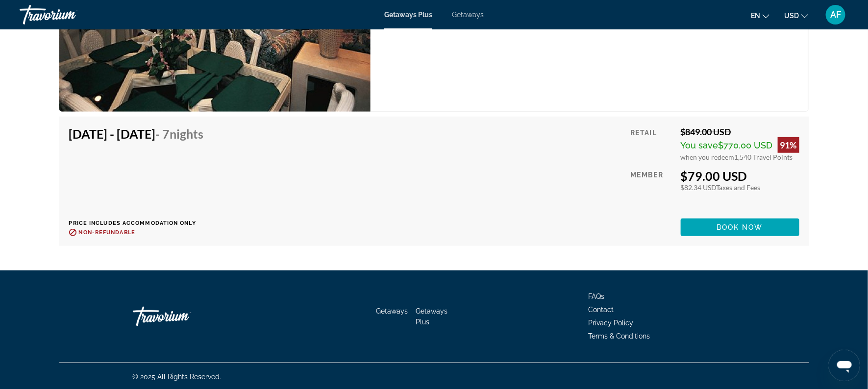 Image resolution: width=868 pixels, height=389 pixels. I want to click on span: Non-refundable, so click(107, 233).